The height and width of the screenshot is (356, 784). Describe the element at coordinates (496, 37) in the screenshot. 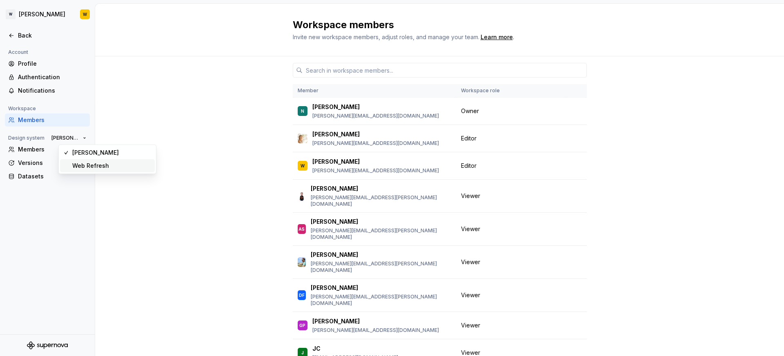

I see `div: Learn more` at that location.